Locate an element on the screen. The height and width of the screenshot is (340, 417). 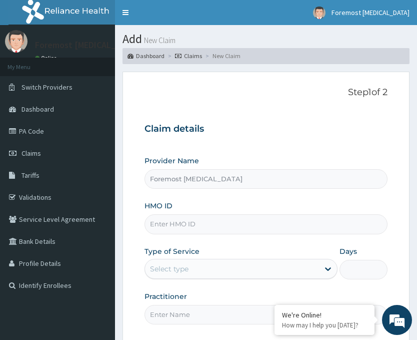
label: Provider Name is located at coordinates (172, 161).